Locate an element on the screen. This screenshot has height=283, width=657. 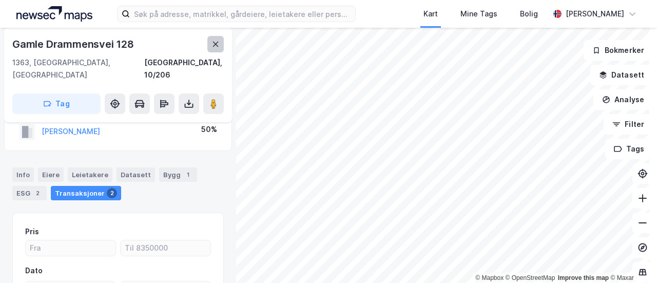
img: logo.a4113a55bc3d86da70a041830d287a7e.svg is located at coordinates (54, 14).